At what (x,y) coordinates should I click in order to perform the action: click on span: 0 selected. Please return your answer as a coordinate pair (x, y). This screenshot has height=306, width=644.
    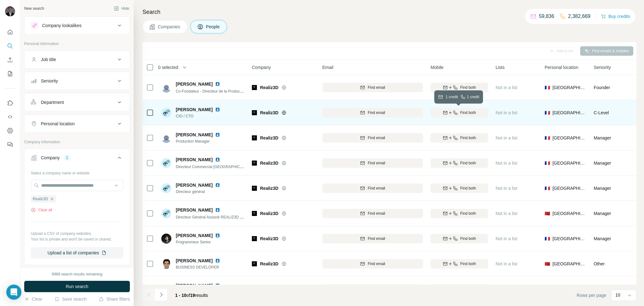
    Looking at the image, I should click on (168, 68).